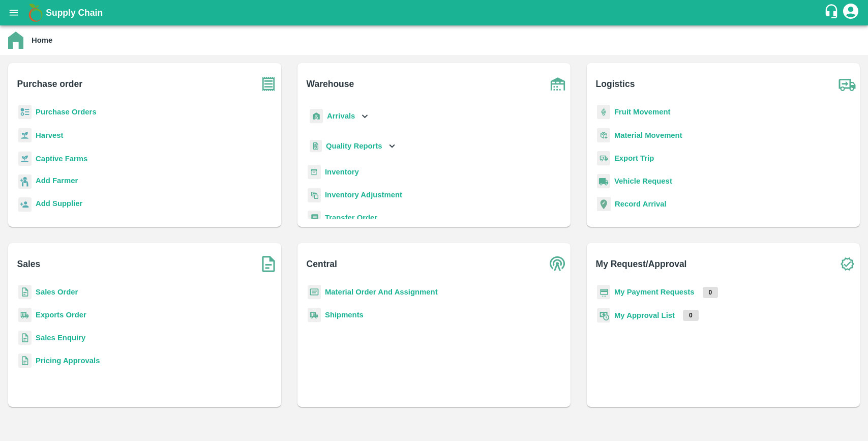  I want to click on b: Home, so click(42, 40).